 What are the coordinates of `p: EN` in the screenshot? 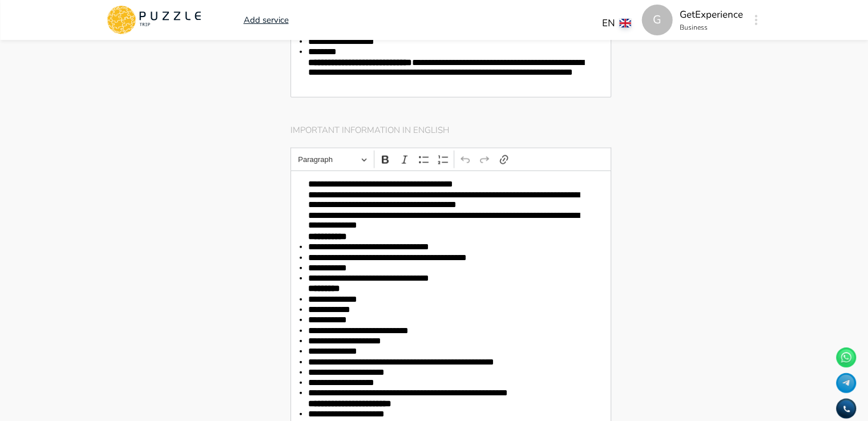 It's located at (608, 23).